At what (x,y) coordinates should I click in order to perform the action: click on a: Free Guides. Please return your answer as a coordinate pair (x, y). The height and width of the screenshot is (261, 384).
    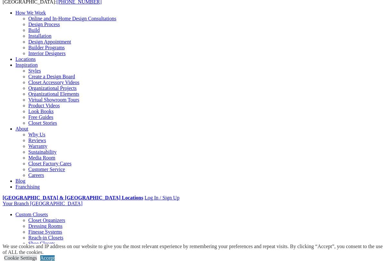
    Looking at the image, I should click on (41, 117).